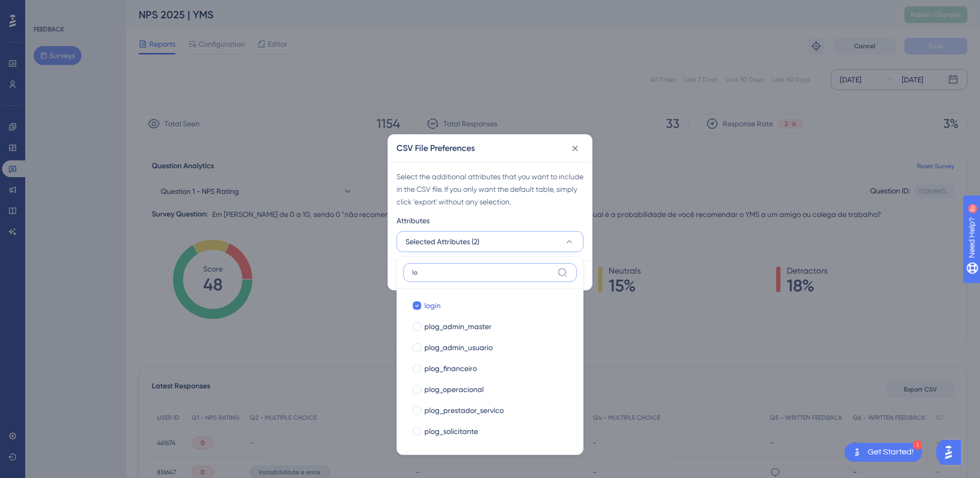  Describe the element at coordinates (45, 9) in the screenshot. I see `span: Need Help?` at that location.